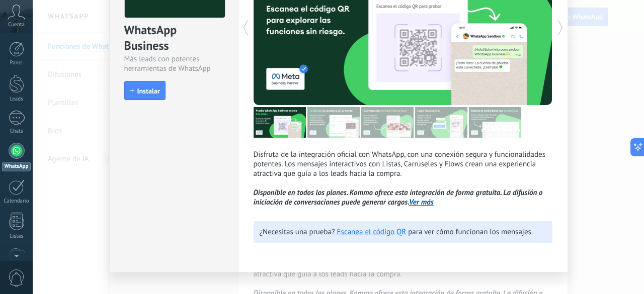  Describe the element at coordinates (372, 232) in the screenshot. I see `a: Escanea el código QR` at that location.